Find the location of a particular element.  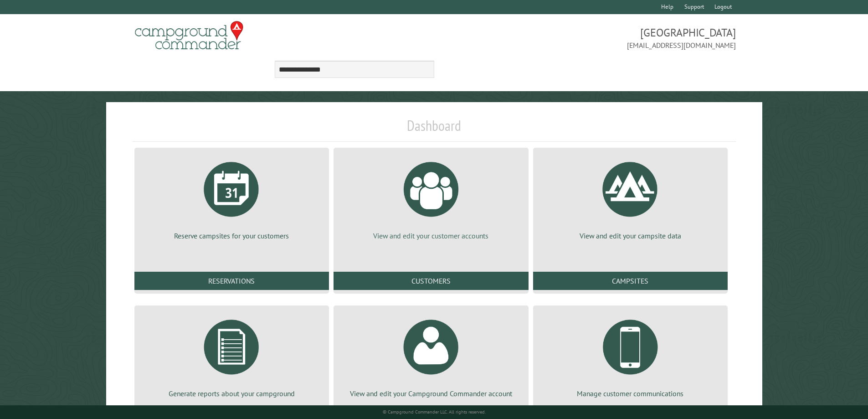

p: Reserve campsites for your customers is located at coordinates (231, 236).